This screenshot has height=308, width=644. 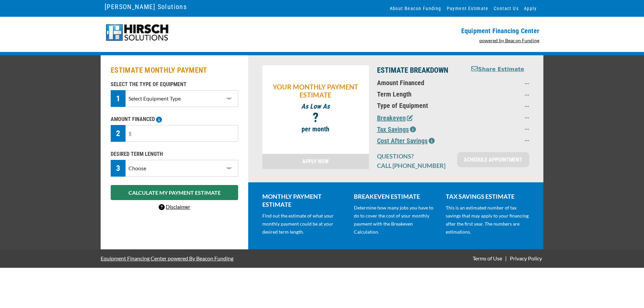 I want to click on button: Breakeven, so click(x=394, y=118).